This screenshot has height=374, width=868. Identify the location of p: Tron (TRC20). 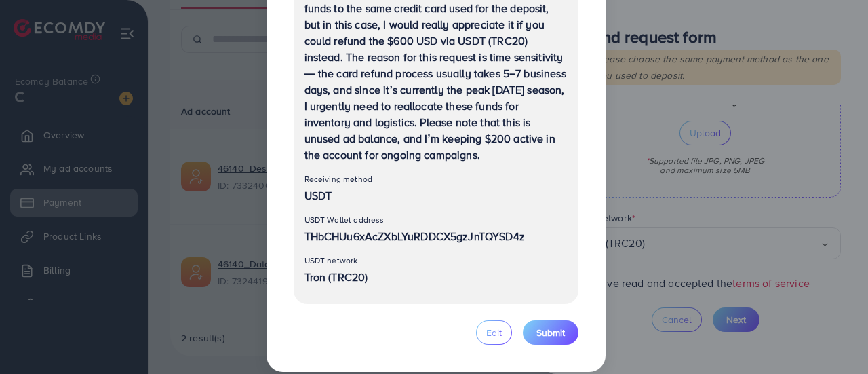
(436, 276).